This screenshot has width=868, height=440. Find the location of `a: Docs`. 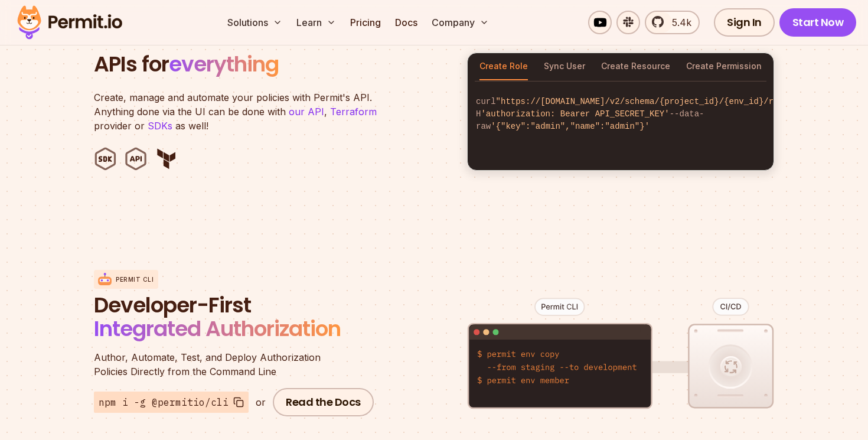

a: Docs is located at coordinates (406, 22).